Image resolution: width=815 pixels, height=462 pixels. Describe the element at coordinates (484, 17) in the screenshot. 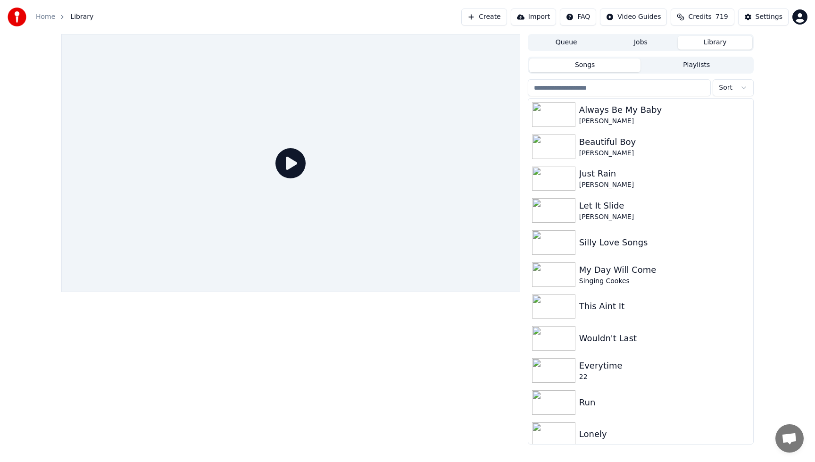

I see `button: Create` at that location.